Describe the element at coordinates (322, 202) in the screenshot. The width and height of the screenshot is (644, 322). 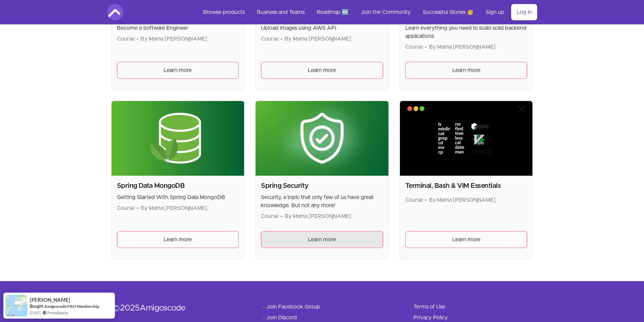
I see `p: Security, a topic that only few of us have great knowledge. But not any more!` at that location.